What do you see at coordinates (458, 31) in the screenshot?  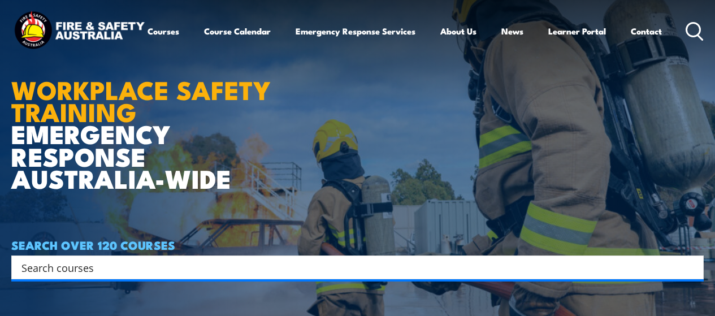 I see `a: About Us` at bounding box center [458, 31].